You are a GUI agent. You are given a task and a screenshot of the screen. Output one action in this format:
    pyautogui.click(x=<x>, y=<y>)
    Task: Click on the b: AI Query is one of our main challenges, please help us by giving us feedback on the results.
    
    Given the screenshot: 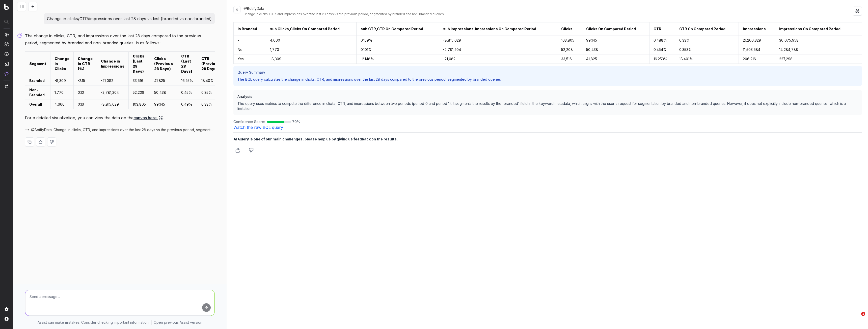 What is the action you would take?
    pyautogui.click(x=315, y=139)
    